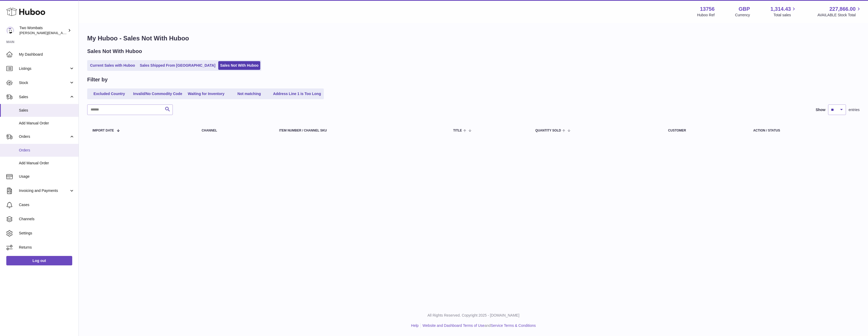 The height and width of the screenshot is (336, 868). Describe the element at coordinates (744, 9) in the screenshot. I see `strong: GBP` at that location.